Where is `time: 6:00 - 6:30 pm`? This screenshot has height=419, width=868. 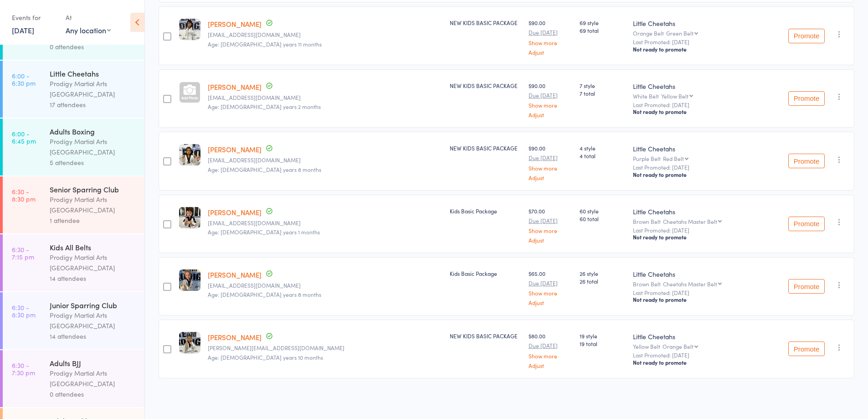 time: 6:00 - 6:30 pm is located at coordinates (24, 79).